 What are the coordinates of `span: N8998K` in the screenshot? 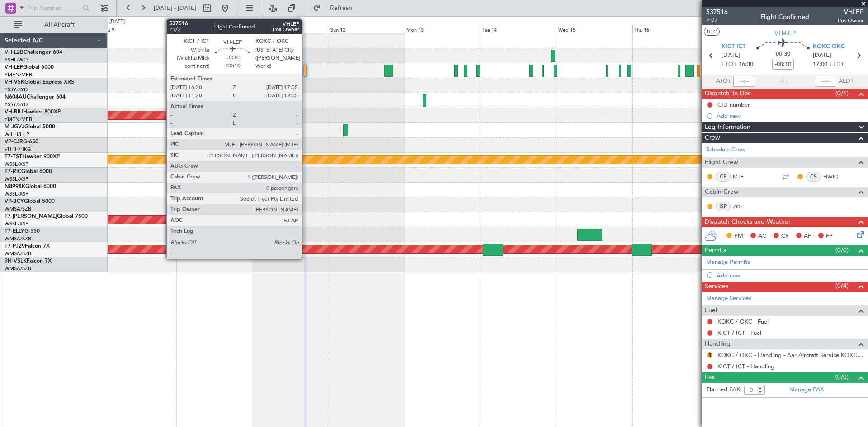 It's located at (15, 186).